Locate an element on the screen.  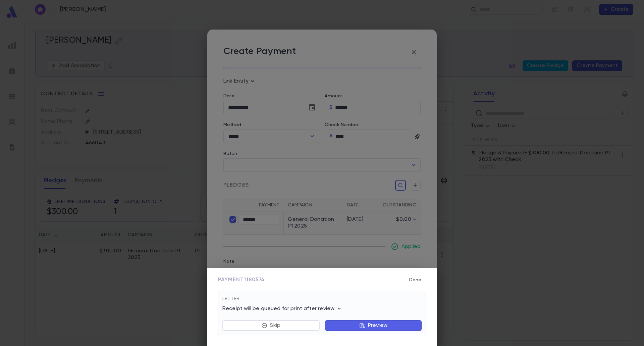
button: Done is located at coordinates (415, 280).